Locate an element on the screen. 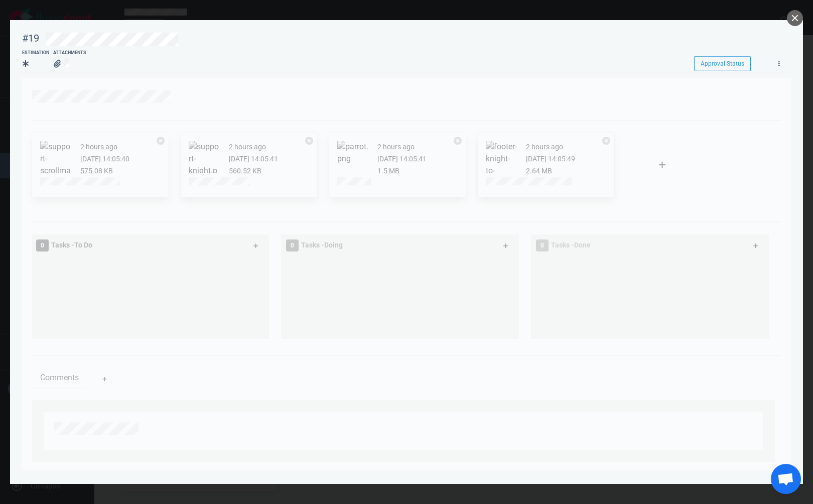  small: 1.5 MB is located at coordinates (388, 171).